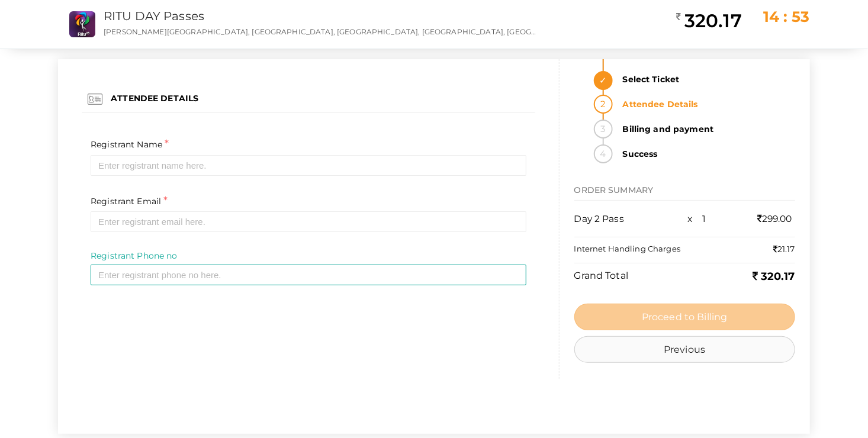 The height and width of the screenshot is (438, 868). Describe the element at coordinates (685, 317) in the screenshot. I see `span: Proceed to Billing` at that location.